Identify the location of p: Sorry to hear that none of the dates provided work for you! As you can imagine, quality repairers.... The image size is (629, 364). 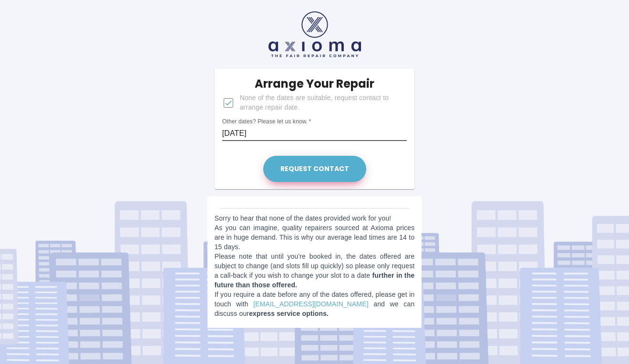
(314, 266).